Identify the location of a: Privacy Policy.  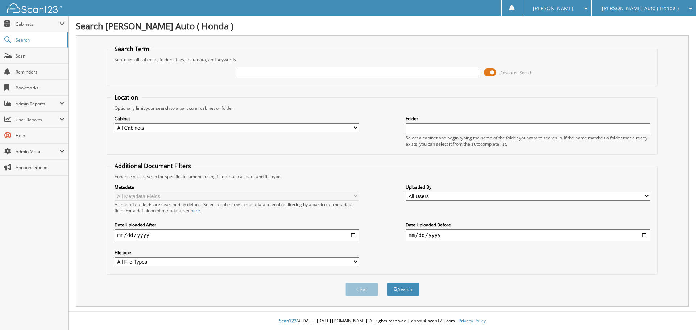
(472, 321).